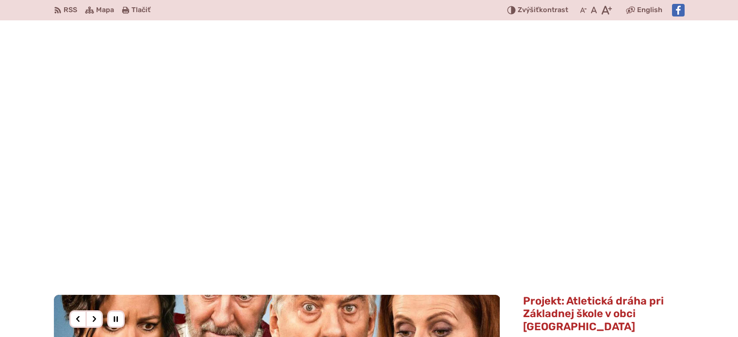 The image size is (738, 337). Describe the element at coordinates (105, 10) in the screenshot. I see `span: Mapa` at that location.